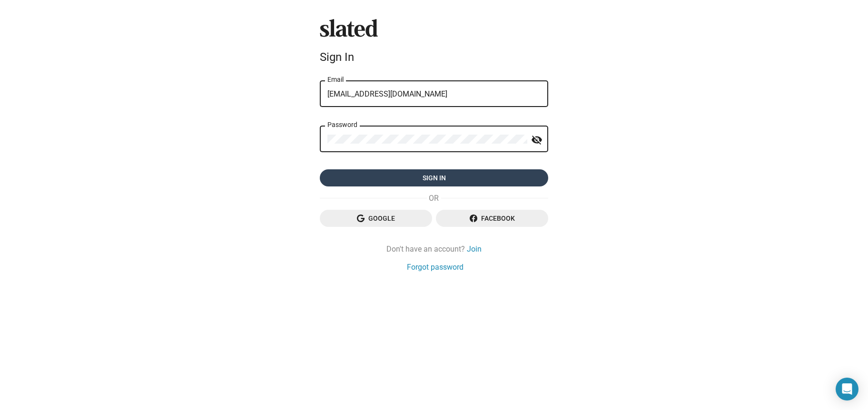 The width and height of the screenshot is (868, 410). What do you see at coordinates (435, 267) in the screenshot?
I see `a: Forgot password` at bounding box center [435, 267].